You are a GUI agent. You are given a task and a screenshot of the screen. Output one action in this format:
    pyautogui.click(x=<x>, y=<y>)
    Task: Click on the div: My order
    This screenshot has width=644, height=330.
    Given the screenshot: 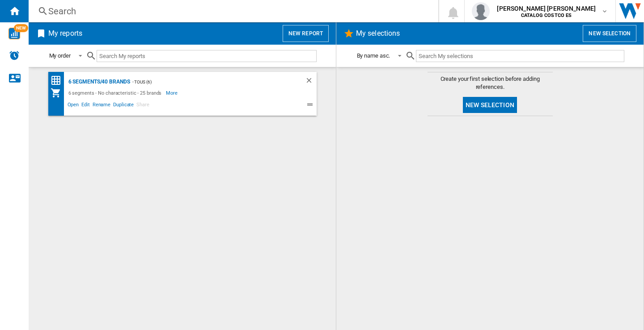 What is the action you would take?
    pyautogui.click(x=60, y=55)
    